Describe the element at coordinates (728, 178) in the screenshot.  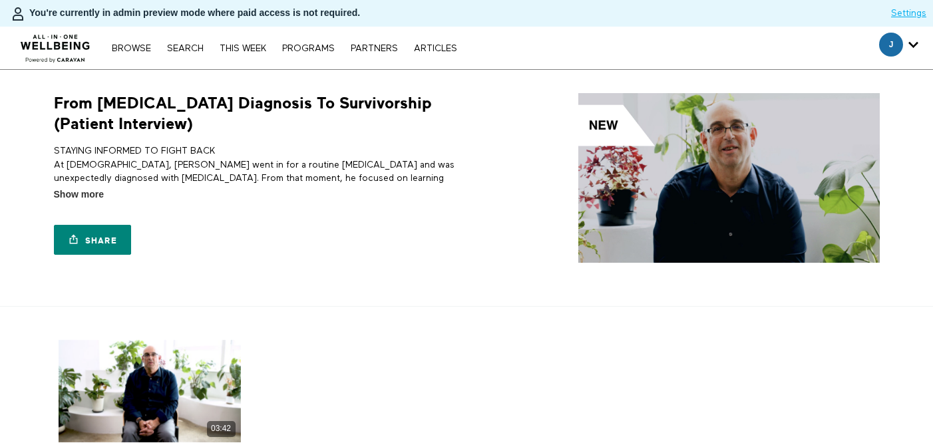
I see `img: From Cancer Diagnosis To Survivorship (Patient Interview)` at that location.